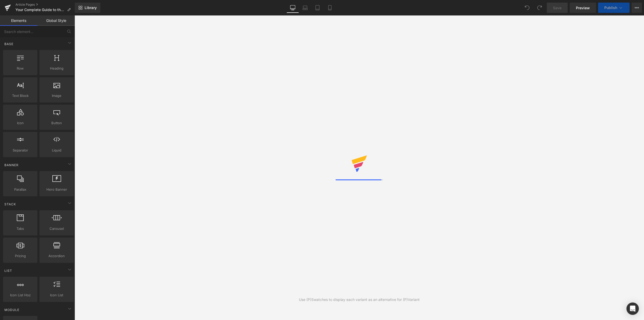  I want to click on a: Article Pages, so click(45, 4).